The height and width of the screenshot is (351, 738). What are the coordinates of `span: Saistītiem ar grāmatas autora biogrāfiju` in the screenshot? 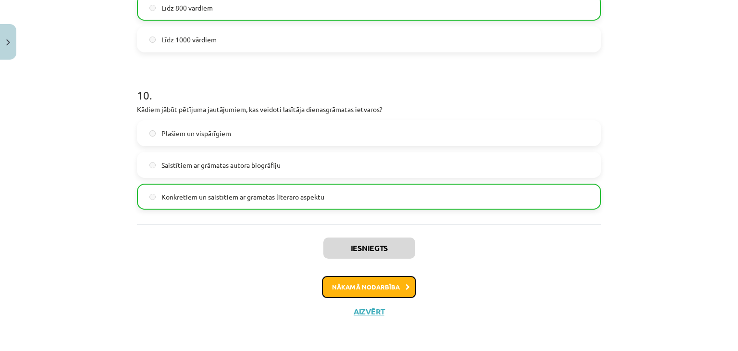 It's located at (221, 165).